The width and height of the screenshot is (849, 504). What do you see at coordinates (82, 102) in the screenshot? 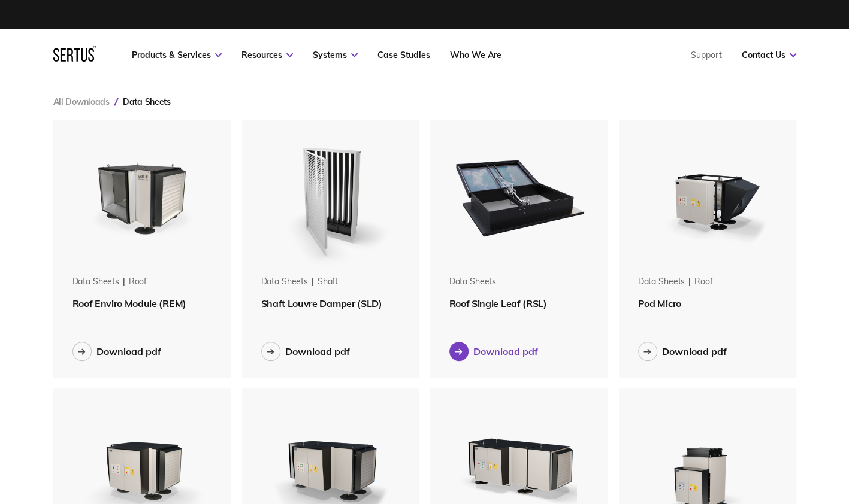
I see `a: All Downloads` at bounding box center [82, 102].